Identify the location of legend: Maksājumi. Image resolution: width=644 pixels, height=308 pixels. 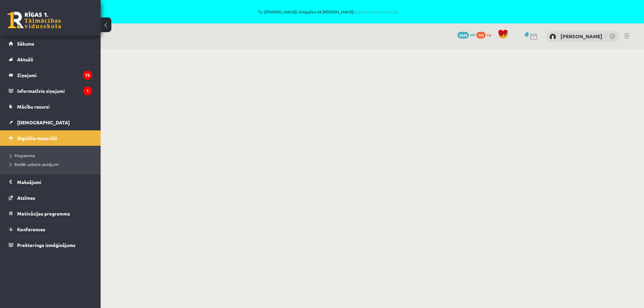
(55, 182).